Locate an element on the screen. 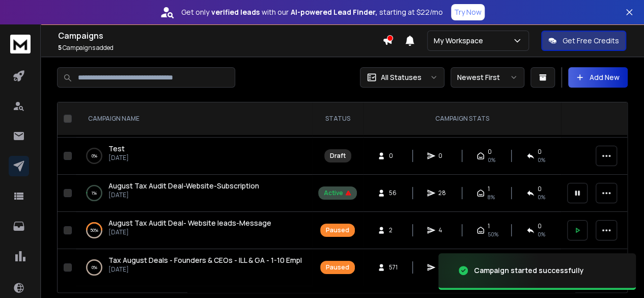 This screenshot has height=298, width=644. img: logo is located at coordinates (21, 44).